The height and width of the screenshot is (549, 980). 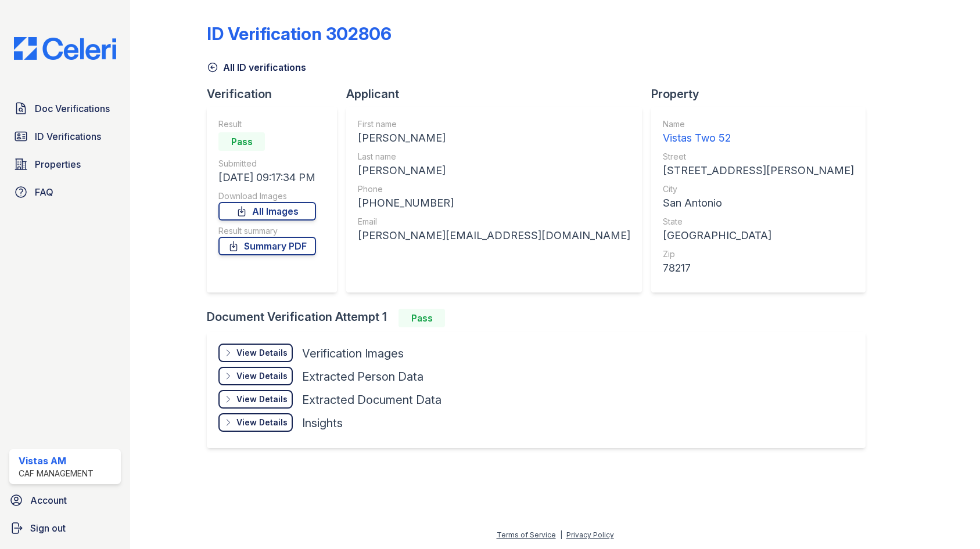 What do you see at coordinates (494, 157) in the screenshot?
I see `div: Last name` at bounding box center [494, 157].